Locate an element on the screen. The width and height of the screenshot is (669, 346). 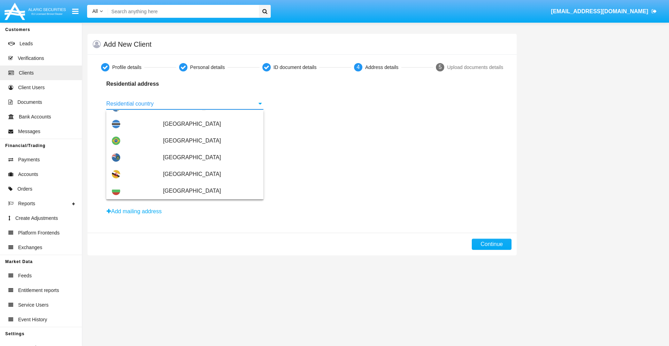
a: All is located at coordinates (98, 11).